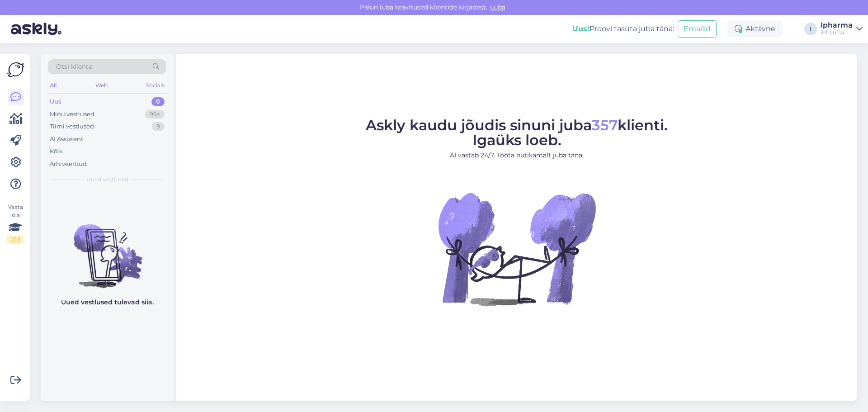  I want to click on div: Proovi tasuta juba täna:, so click(623, 29).